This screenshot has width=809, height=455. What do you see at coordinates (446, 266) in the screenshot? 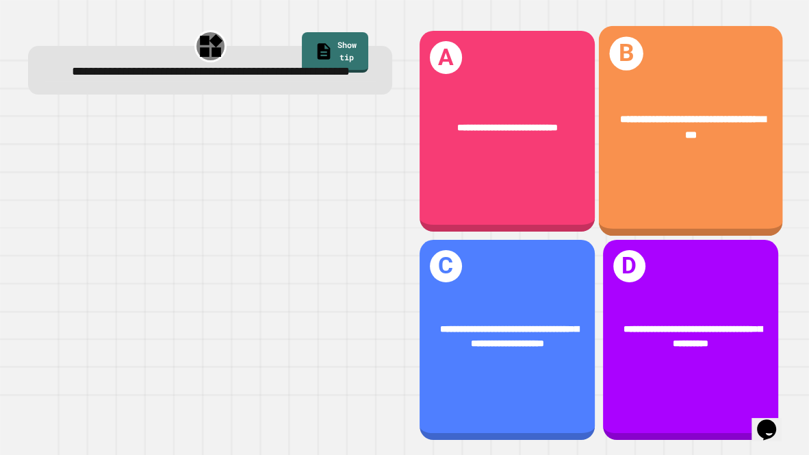
I see `h1: C` at bounding box center [446, 266].